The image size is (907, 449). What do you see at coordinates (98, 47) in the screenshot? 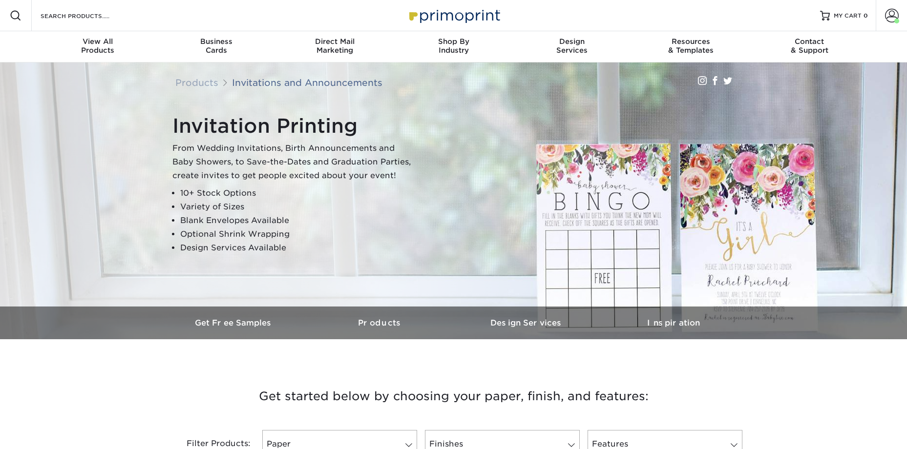
I see `a: View AllProducts` at bounding box center [98, 47].